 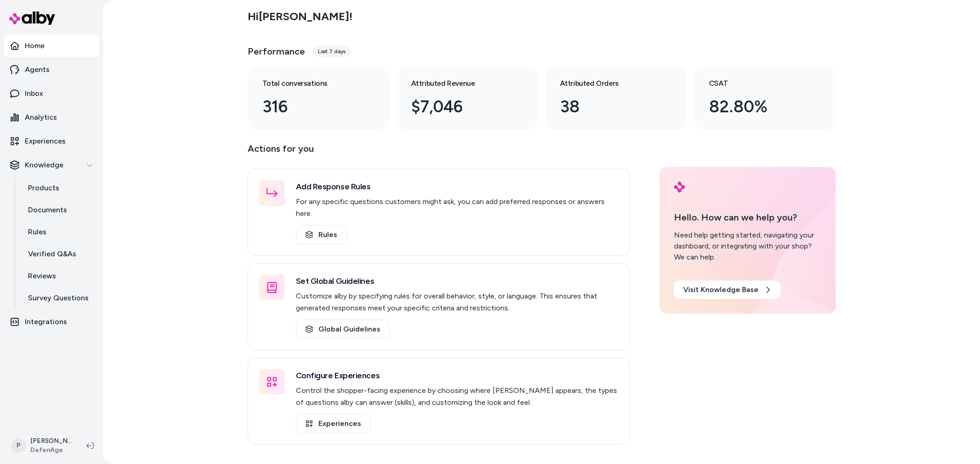 I want to click on p: Survey Questions, so click(x=58, y=298).